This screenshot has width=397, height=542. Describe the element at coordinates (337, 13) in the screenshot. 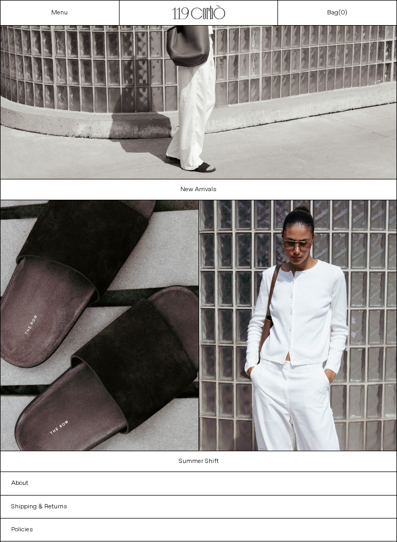

I see `a: Bag()` at that location.